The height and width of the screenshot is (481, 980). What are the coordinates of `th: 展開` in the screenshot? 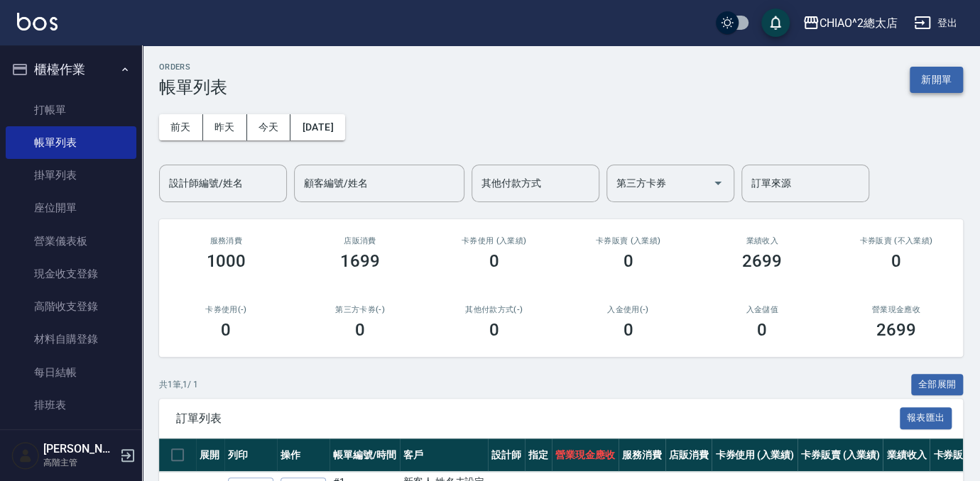 It's located at (210, 454).